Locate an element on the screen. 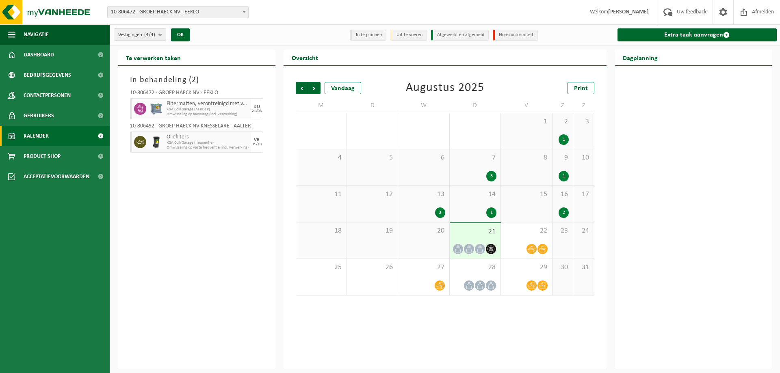 Image resolution: width=780 pixels, height=373 pixels. span: 19 is located at coordinates (372, 231).